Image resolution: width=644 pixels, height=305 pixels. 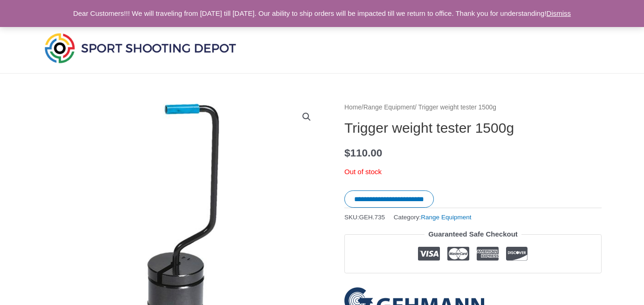 What do you see at coordinates (372, 217) in the screenshot?
I see `span: GEH.735` at bounding box center [372, 217].